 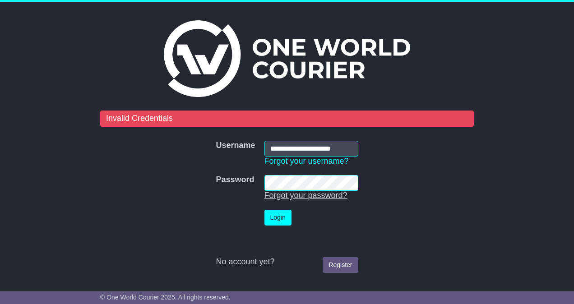 What do you see at coordinates (235, 146) in the screenshot?
I see `label: Username` at bounding box center [235, 146].